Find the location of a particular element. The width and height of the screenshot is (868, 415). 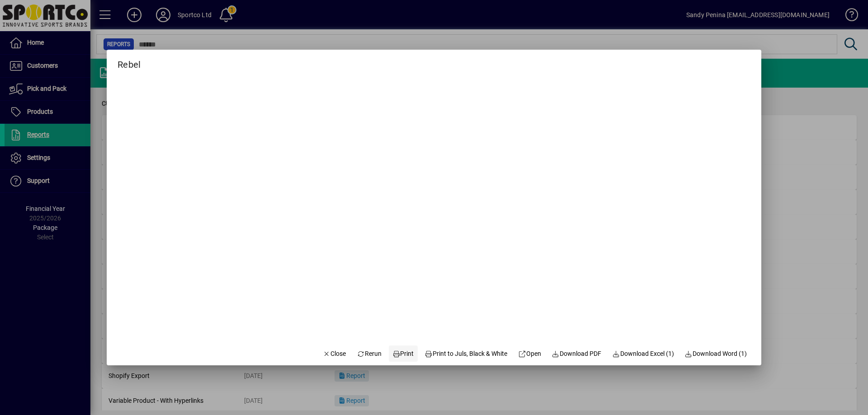

span: Print to Juls, Black & White is located at coordinates (466, 353).